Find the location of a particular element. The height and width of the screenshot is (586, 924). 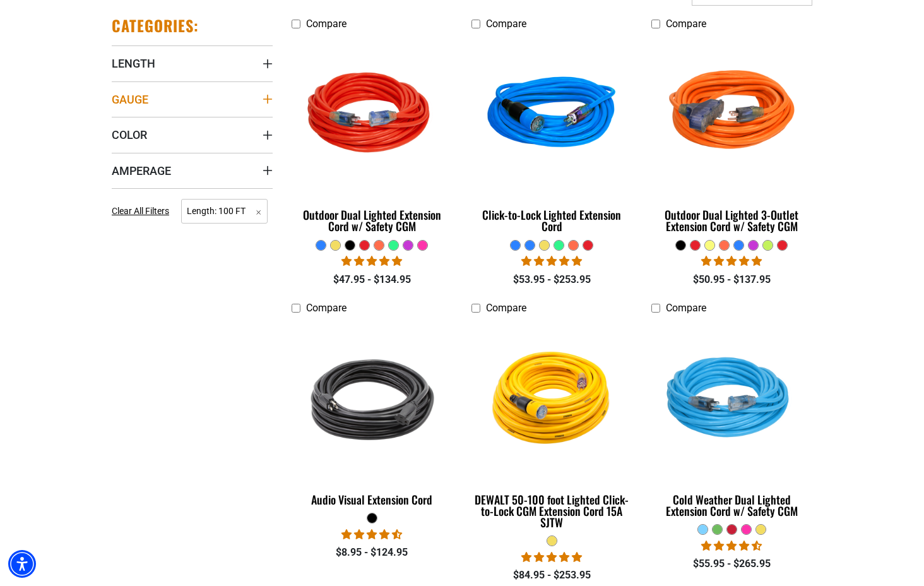

a: Length: 100 FT is located at coordinates (224, 210).